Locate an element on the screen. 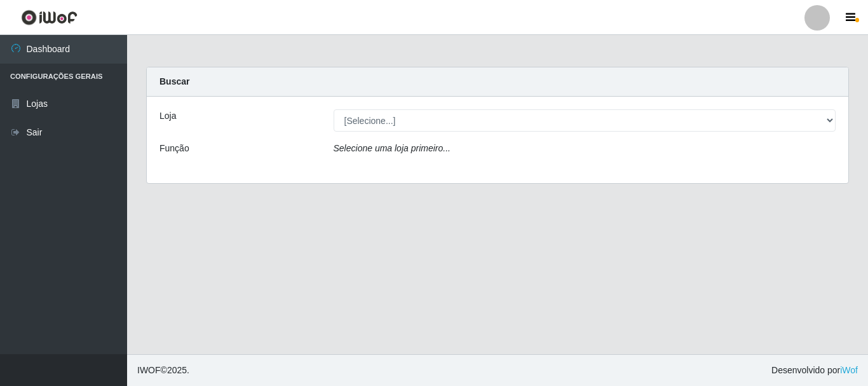 Image resolution: width=868 pixels, height=386 pixels. a: iWof is located at coordinates (849, 370).